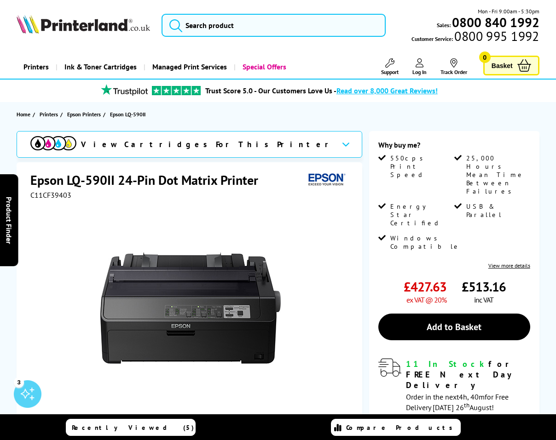 The width and height of the screenshot is (556, 440). What do you see at coordinates (85, 114) in the screenshot?
I see `a: Epson Printers` at bounding box center [85, 114].